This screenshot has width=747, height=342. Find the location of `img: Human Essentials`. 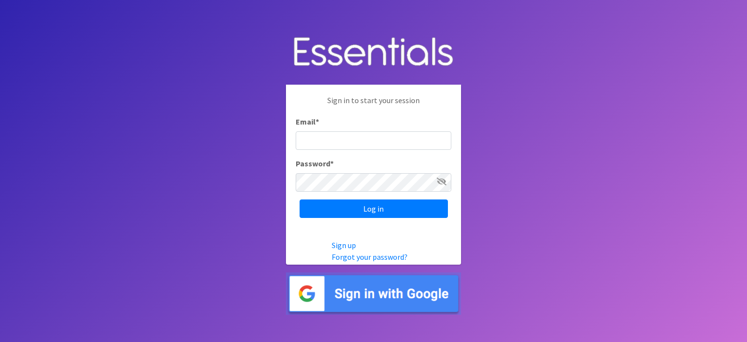

img: Human Essentials is located at coordinates (374, 52).